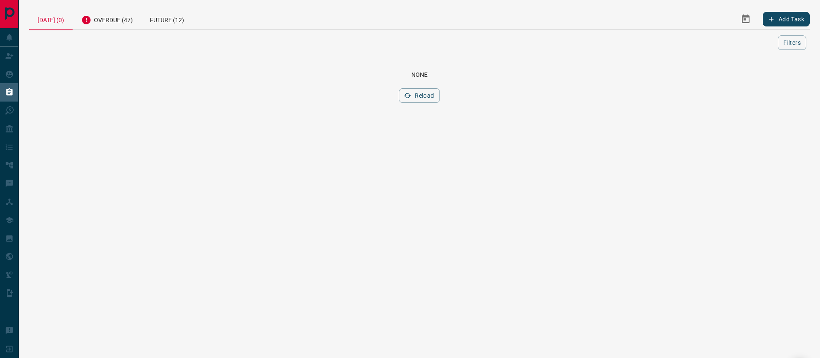 The height and width of the screenshot is (358, 820). I want to click on div: None, so click(419, 75).